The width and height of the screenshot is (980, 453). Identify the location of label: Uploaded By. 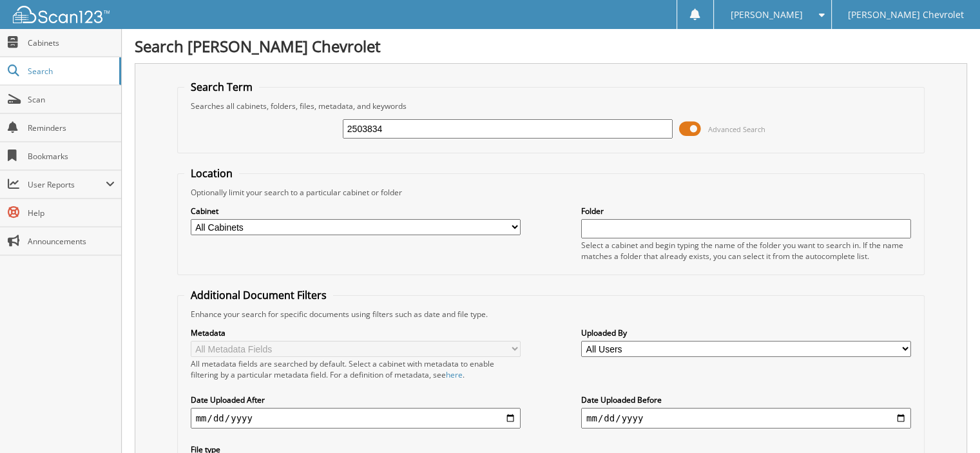
(746, 333).